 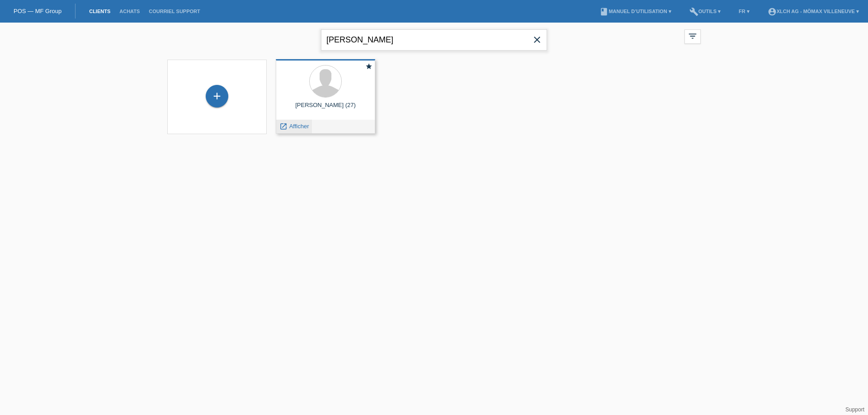 I want to click on a: Courriel Support, so click(x=174, y=11).